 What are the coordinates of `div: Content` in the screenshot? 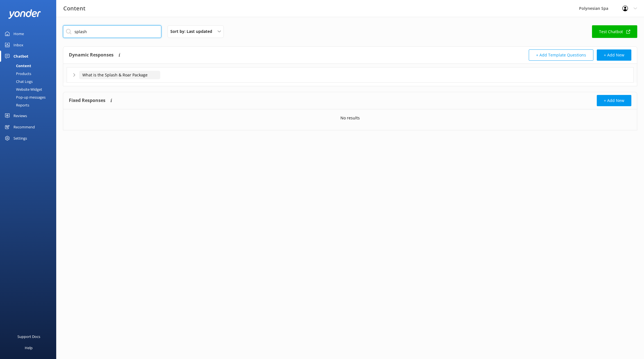 It's located at (17, 66).